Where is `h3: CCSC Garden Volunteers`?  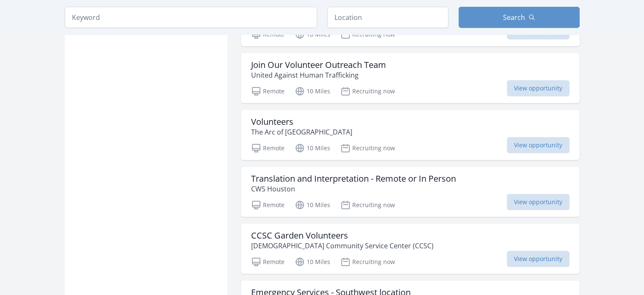
h3: CCSC Garden Volunteers is located at coordinates (342, 235).